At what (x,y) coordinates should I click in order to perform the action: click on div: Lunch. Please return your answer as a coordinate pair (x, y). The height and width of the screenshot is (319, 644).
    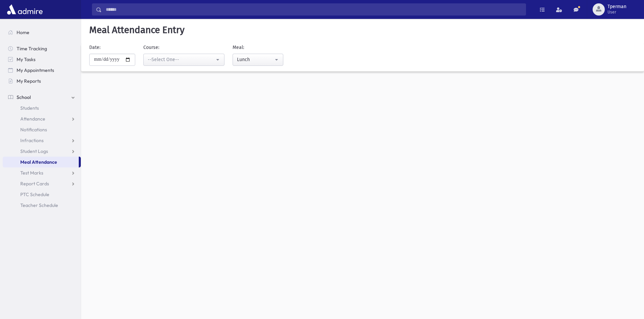
    Looking at the image, I should click on (255, 60).